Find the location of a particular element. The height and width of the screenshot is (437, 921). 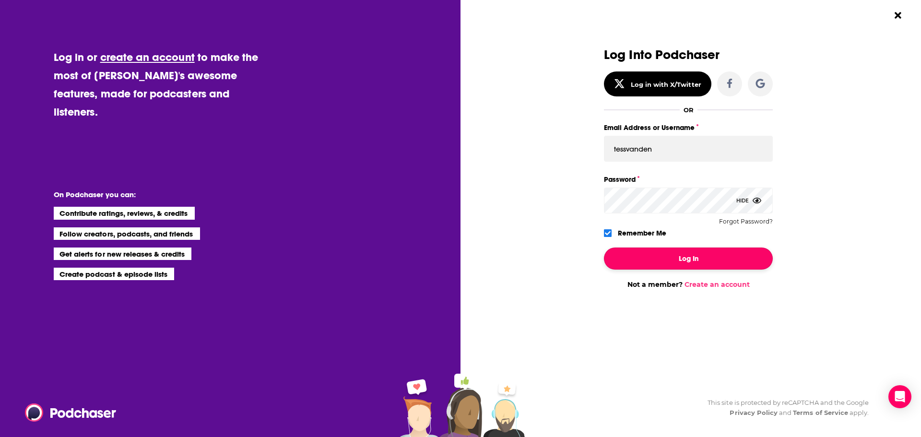

li: Get alerts for new releases & credits is located at coordinates (122, 254).